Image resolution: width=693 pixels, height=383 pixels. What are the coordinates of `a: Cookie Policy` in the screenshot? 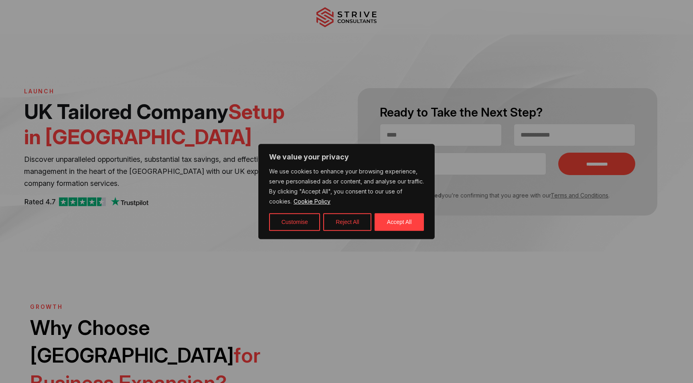 It's located at (312, 201).